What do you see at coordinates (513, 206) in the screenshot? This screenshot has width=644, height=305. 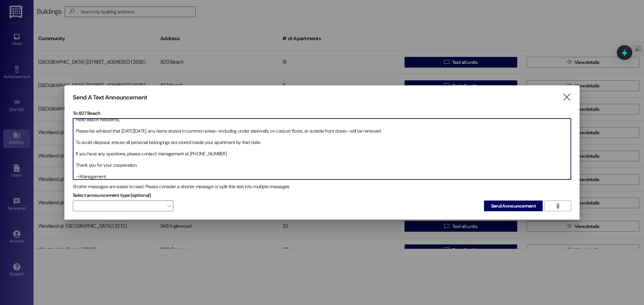 I see `button: Send Announcement` at bounding box center [513, 206].